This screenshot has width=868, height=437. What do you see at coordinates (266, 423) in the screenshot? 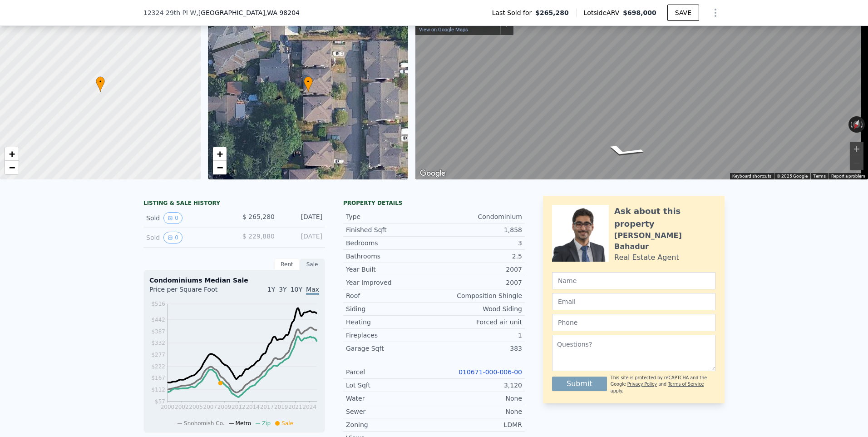
I see `span: Zip` at bounding box center [266, 423].